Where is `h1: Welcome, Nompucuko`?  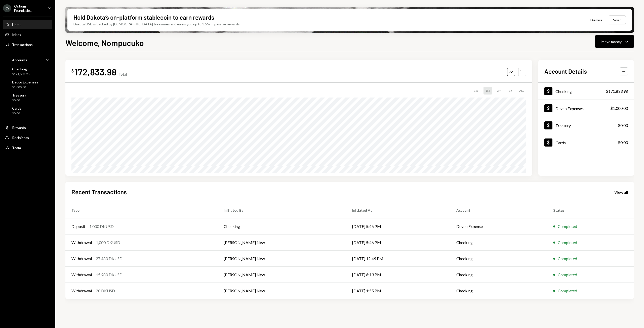
h1: Welcome, Nompucuko is located at coordinates (105, 43).